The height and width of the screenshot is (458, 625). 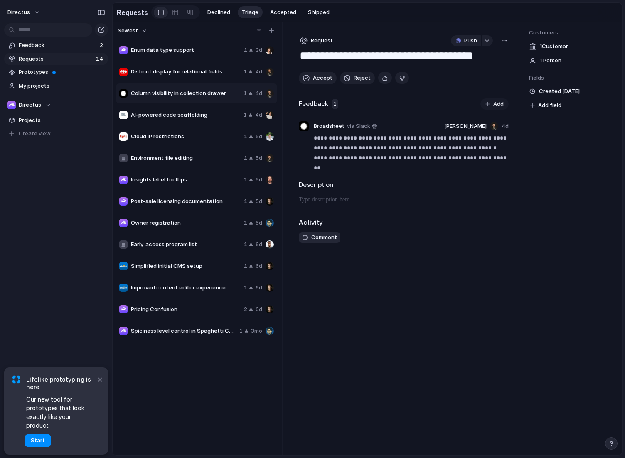 I want to click on span: Reject, so click(x=362, y=78).